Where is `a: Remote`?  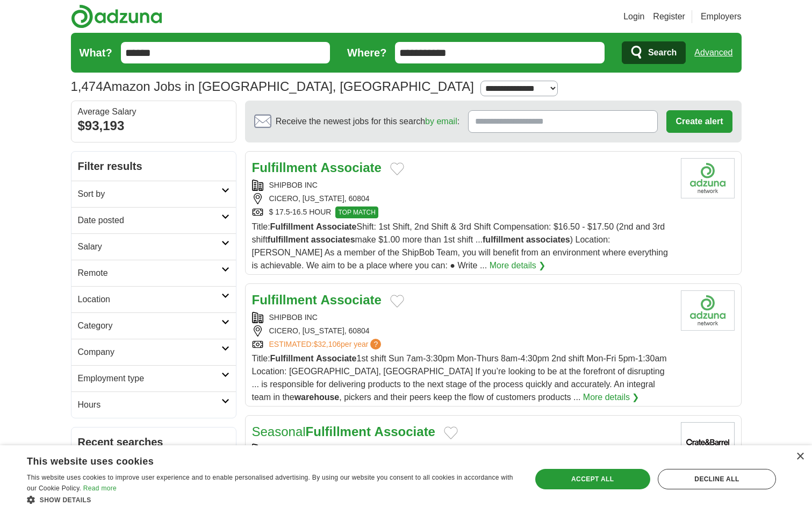 a: Remote is located at coordinates (154, 273).